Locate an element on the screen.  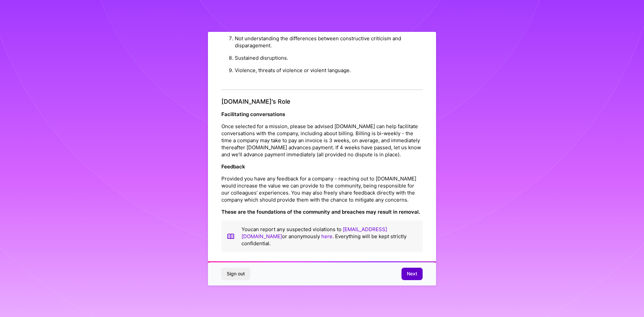
span: Sign out is located at coordinates (236, 274).